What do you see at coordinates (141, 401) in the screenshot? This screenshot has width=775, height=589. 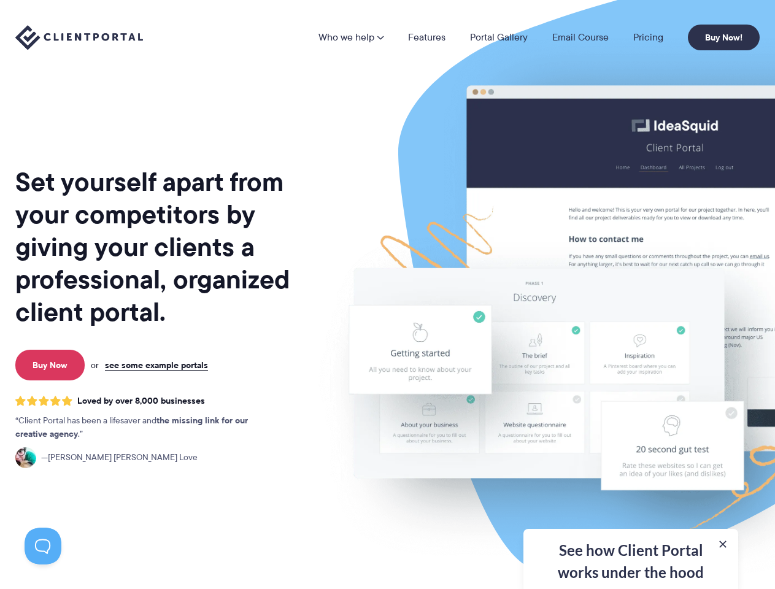 I see `span: Loved by over 8,000 businesses` at bounding box center [141, 401].